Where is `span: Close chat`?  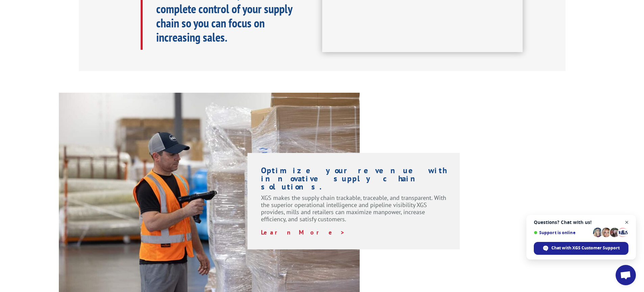
span: Close chat is located at coordinates (627, 222).